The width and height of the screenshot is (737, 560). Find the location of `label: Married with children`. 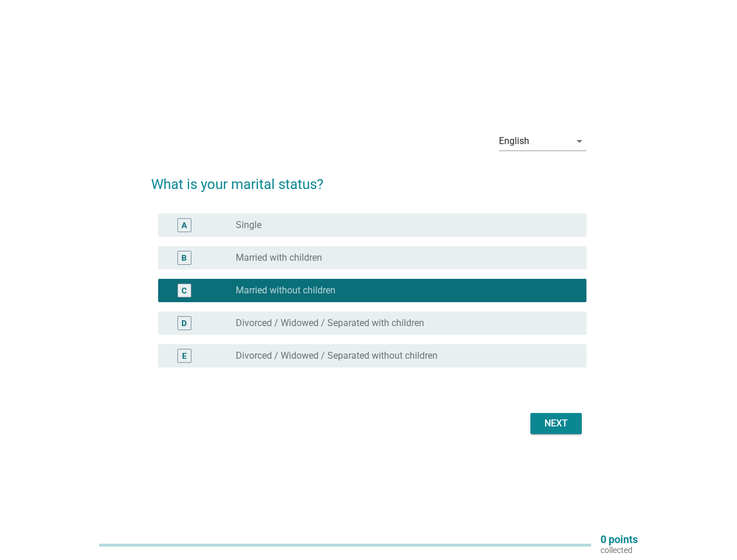

label: Married with children is located at coordinates (279, 258).